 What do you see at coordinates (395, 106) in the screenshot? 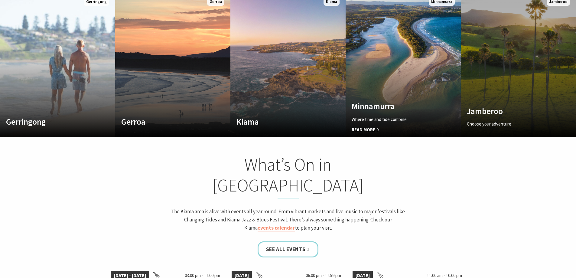
I see `h4: Minnamurra` at bounding box center [395, 106].